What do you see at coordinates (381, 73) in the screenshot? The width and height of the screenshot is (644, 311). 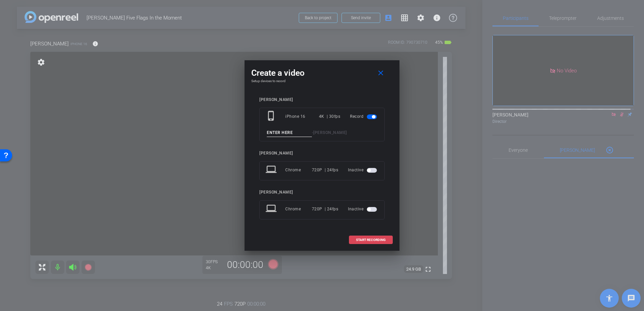 I see `mat-icon: close` at bounding box center [381, 73].